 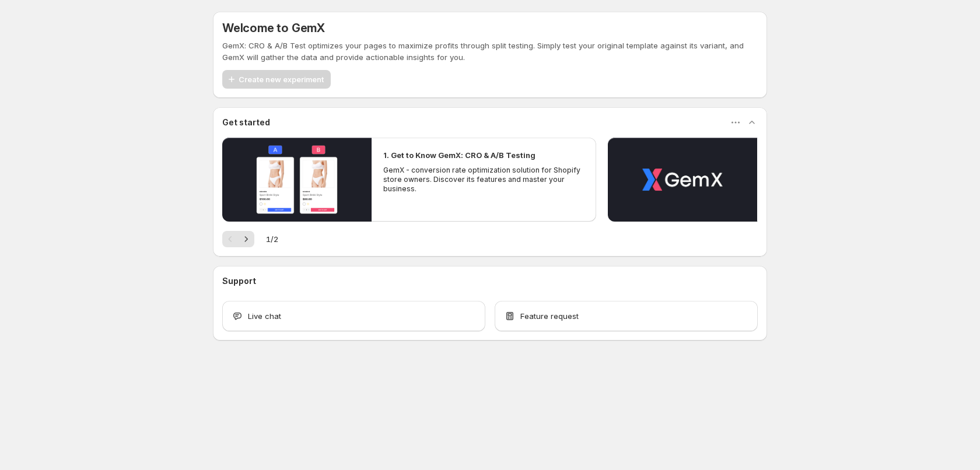 What do you see at coordinates (483, 180) in the screenshot?
I see `p: GemX - conversion rate optimization solution for Shopify store owners. Discover its features and ...` at bounding box center [483, 180].